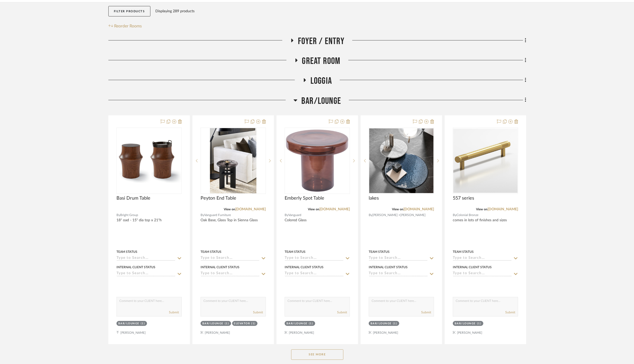 Image resolution: width=634 pixels, height=364 pixels. Describe the element at coordinates (321, 61) in the screenshot. I see `span: Great Room` at that location.